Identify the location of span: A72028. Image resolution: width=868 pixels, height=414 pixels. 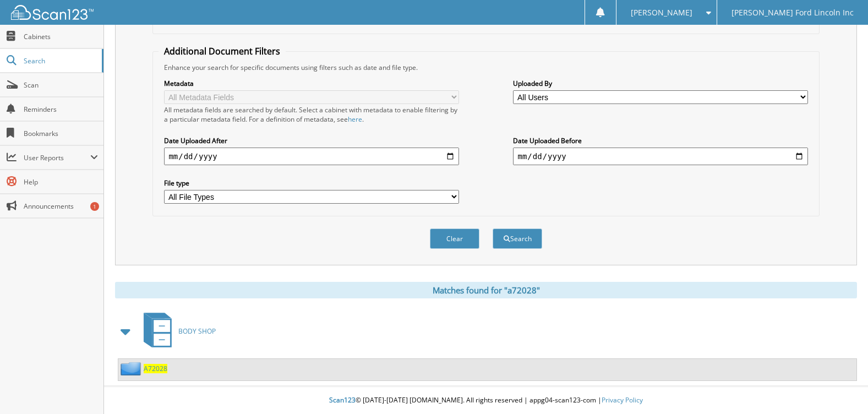
(156, 368).